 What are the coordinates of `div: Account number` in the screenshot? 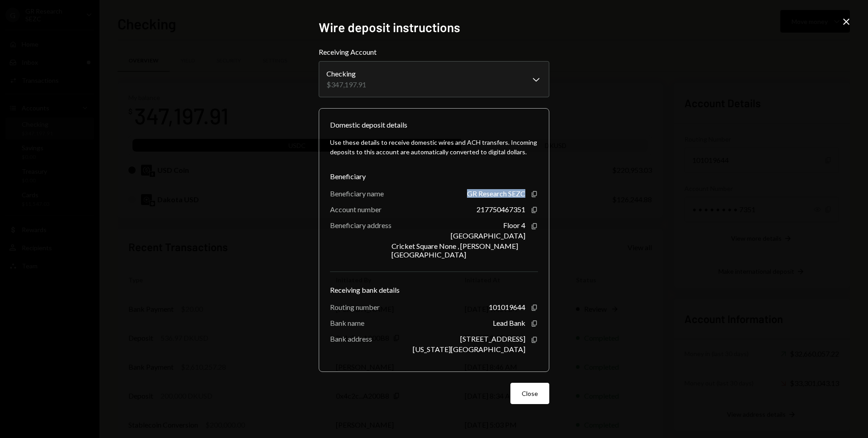 It's located at (356, 209).